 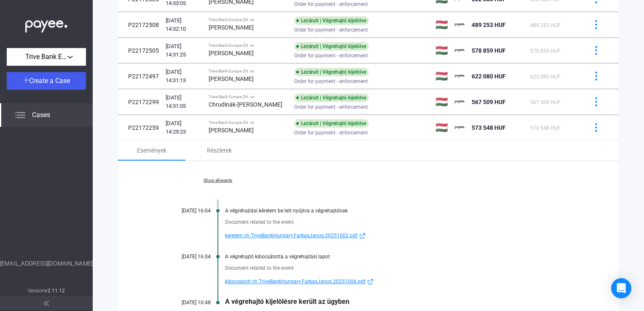 What do you see at coordinates (622, 289) in the screenshot?
I see `div: Open Intercom Messenger` at bounding box center [622, 289].